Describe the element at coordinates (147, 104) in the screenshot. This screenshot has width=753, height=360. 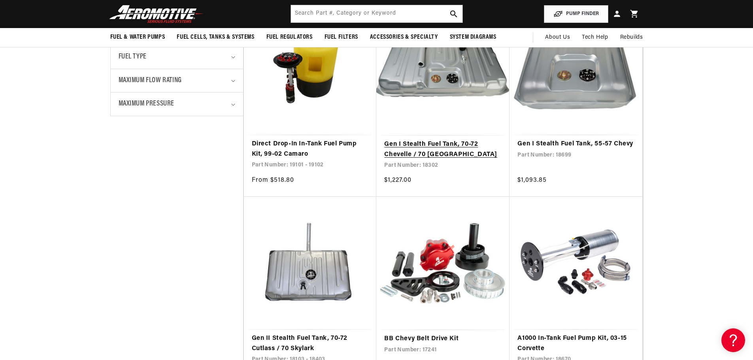
I see `span: Maximum Pressure` at that location.